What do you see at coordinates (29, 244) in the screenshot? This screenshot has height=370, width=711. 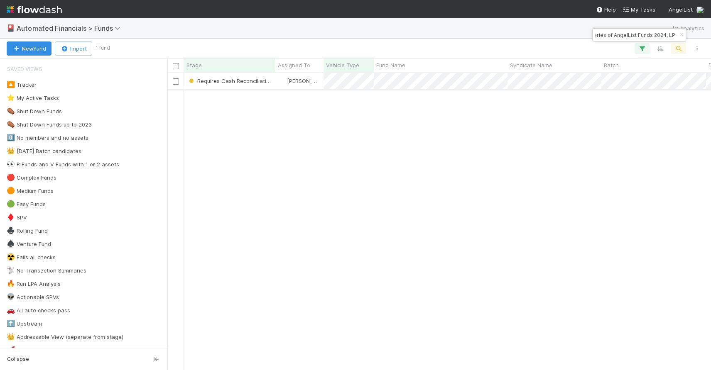 I see `div: Venture Fund` at bounding box center [29, 244].